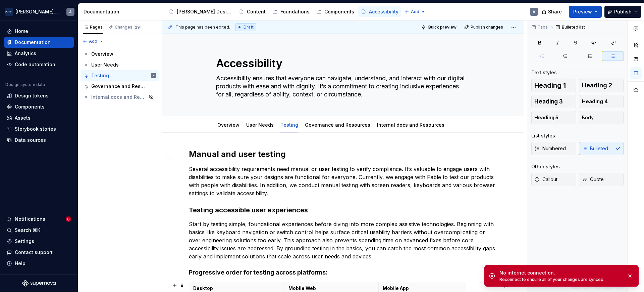 The image size is (644, 292). Describe the element at coordinates (583, 12) in the screenshot. I see `span: Preview` at that location.